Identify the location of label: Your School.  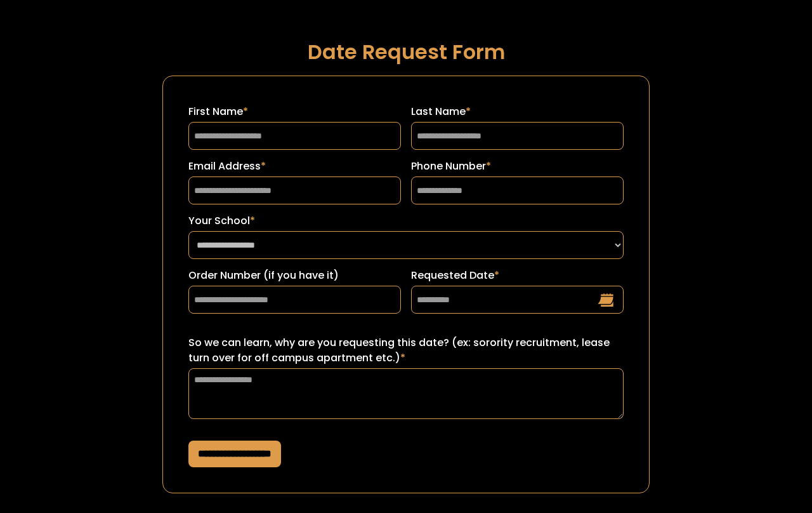
(406, 221).